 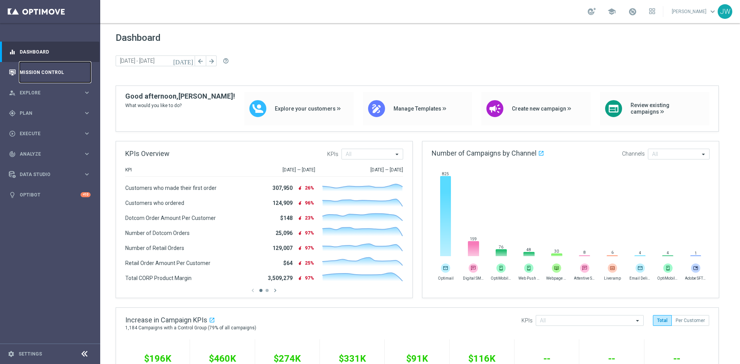 I want to click on div: equalizer Dashboard, so click(x=50, y=52).